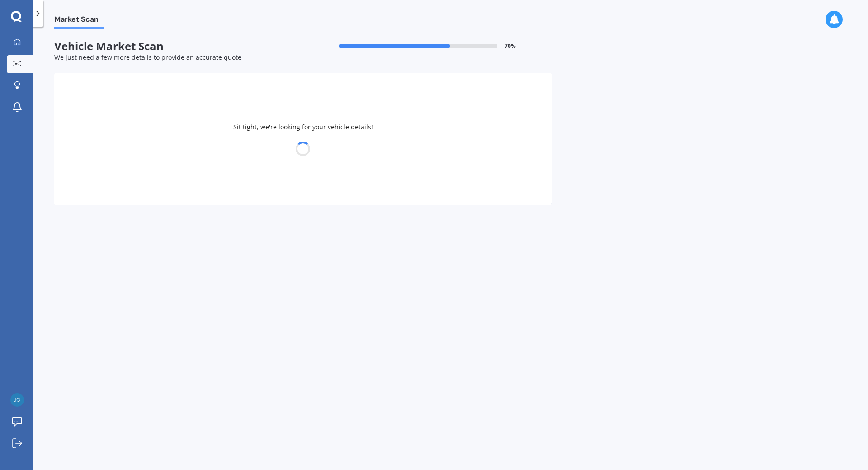  I want to click on span: 70 %, so click(510, 46).